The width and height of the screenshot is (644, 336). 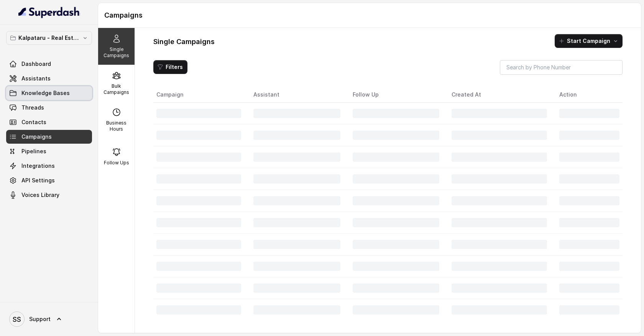 I want to click on a: Voices Library, so click(x=49, y=195).